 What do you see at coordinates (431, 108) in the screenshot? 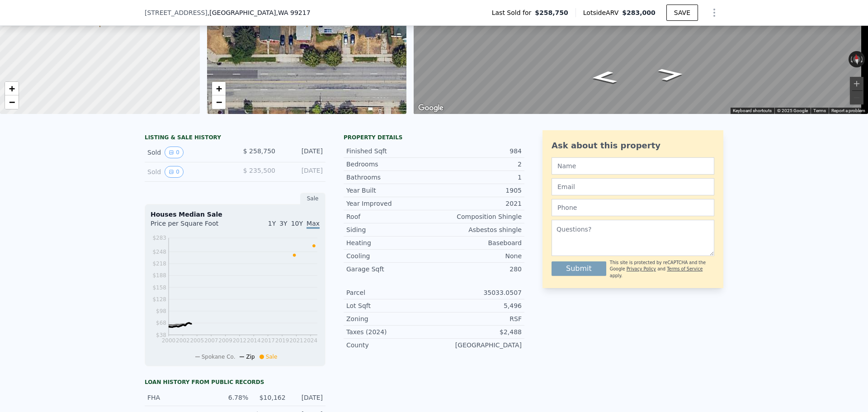
I see `a: Open this area in Google Maps (opens a new window)` at bounding box center [431, 108].